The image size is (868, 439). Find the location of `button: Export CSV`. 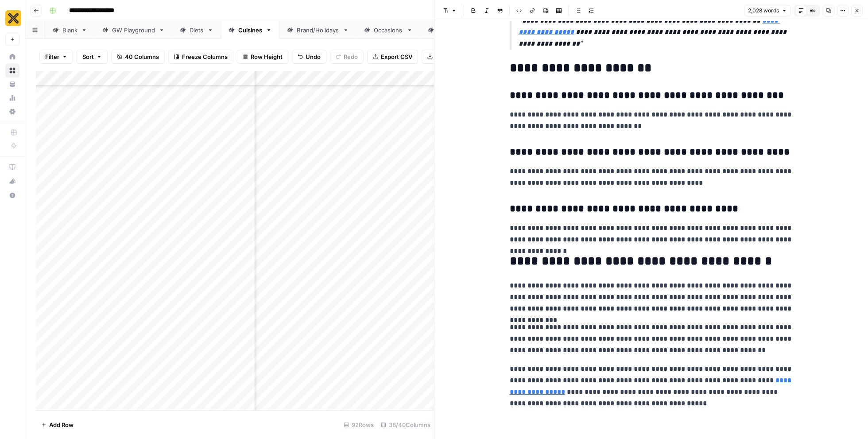

button: Export CSV is located at coordinates (392, 57).